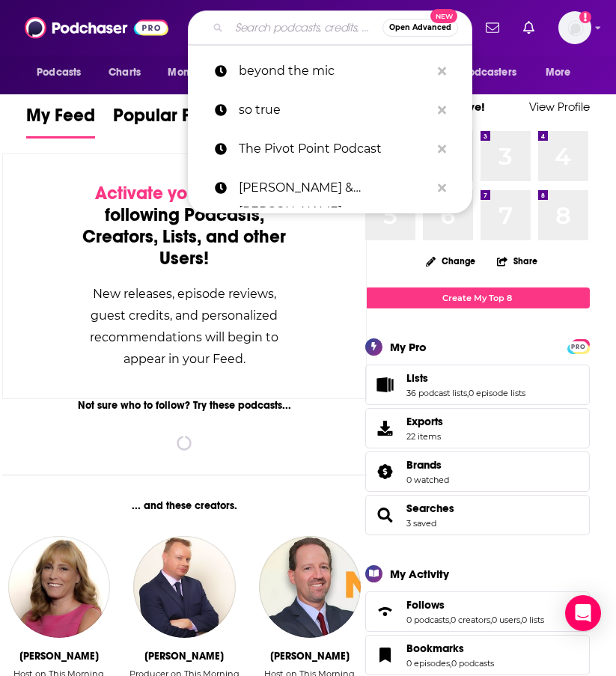 Image resolution: width=616 pixels, height=676 pixels. I want to click on div: My Pro, so click(408, 347).